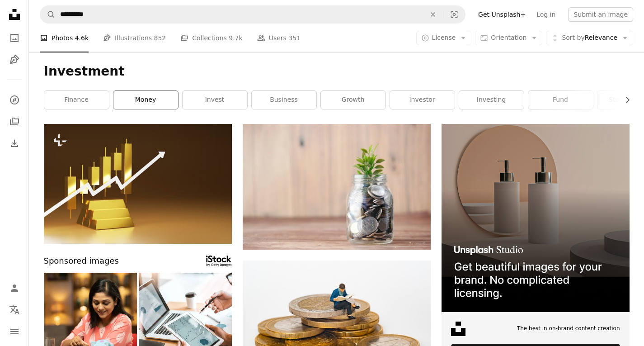  What do you see at coordinates (491, 100) in the screenshot?
I see `a: investing` at bounding box center [491, 100].